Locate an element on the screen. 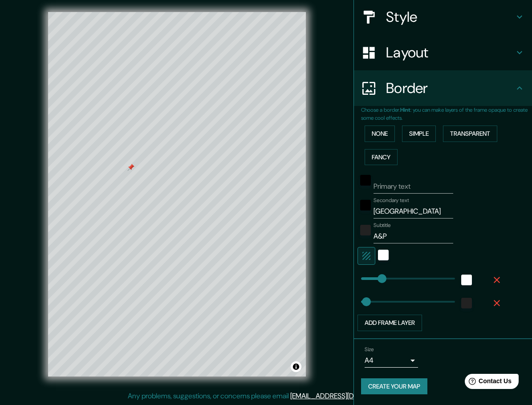 Image resolution: width=532 pixels, height=405 pixels. button: Add frame layer is located at coordinates (390, 323).